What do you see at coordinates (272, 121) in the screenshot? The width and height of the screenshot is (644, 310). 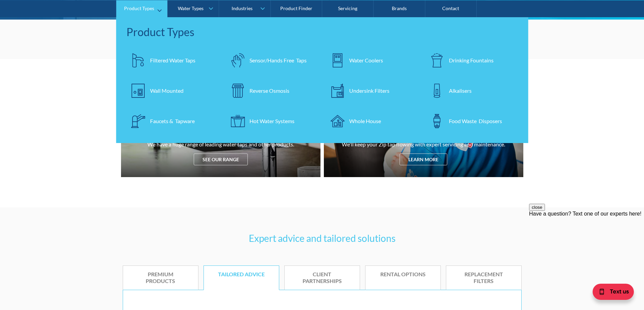 I see `div: Hot Water Systems` at bounding box center [272, 121].